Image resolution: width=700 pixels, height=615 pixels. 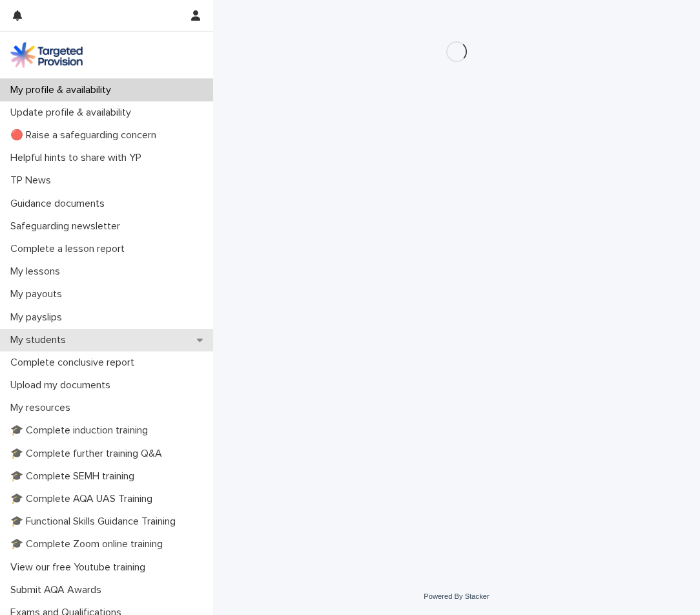 What do you see at coordinates (86, 135) in the screenshot?
I see `p: 🔴 Raise a safeguarding concern` at bounding box center [86, 135].